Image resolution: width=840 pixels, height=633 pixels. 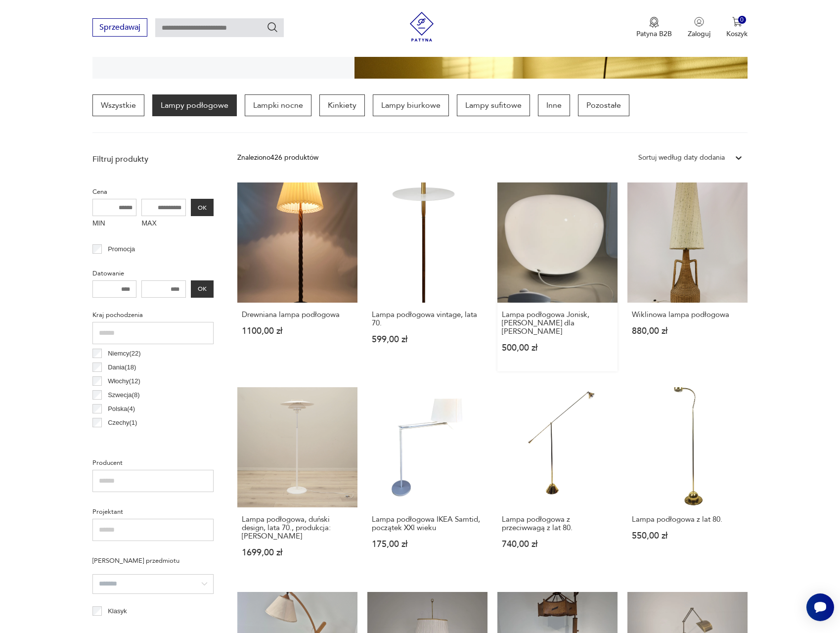 What do you see at coordinates (427, 319) in the screenshot?
I see `h3: Lampa podłogowa vintage, lata 70.` at bounding box center [427, 319].